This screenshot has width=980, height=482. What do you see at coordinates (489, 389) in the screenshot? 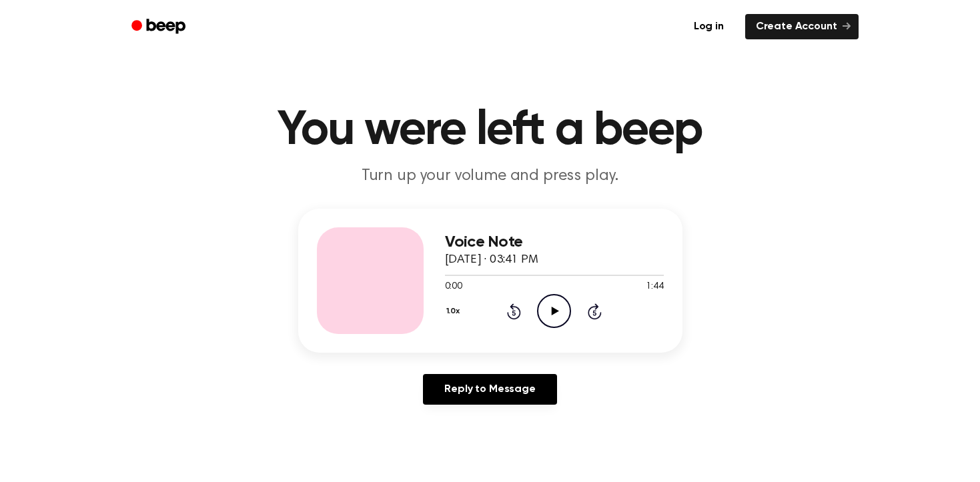
I see `a: Reply to Message` at bounding box center [489, 389].